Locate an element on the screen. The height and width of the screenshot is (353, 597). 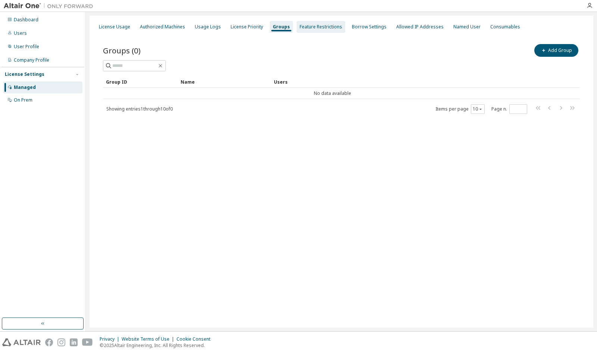
div: License Usage is located at coordinates (115, 27).